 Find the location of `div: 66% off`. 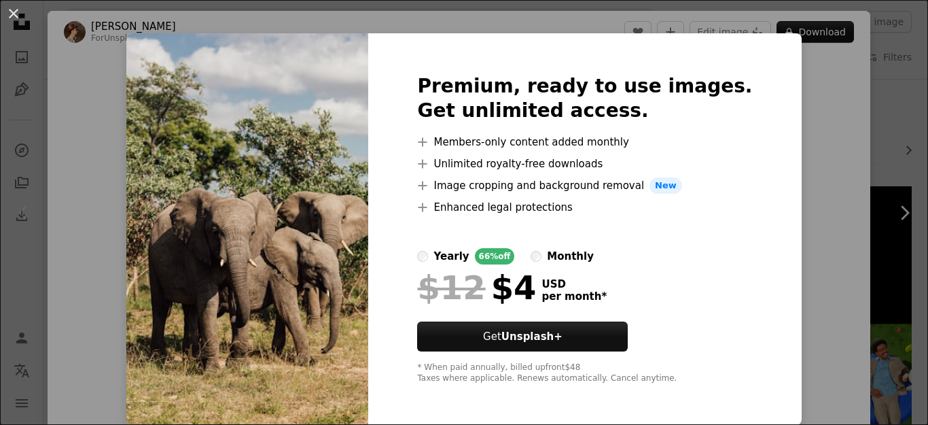

div: 66% off is located at coordinates (495, 256).